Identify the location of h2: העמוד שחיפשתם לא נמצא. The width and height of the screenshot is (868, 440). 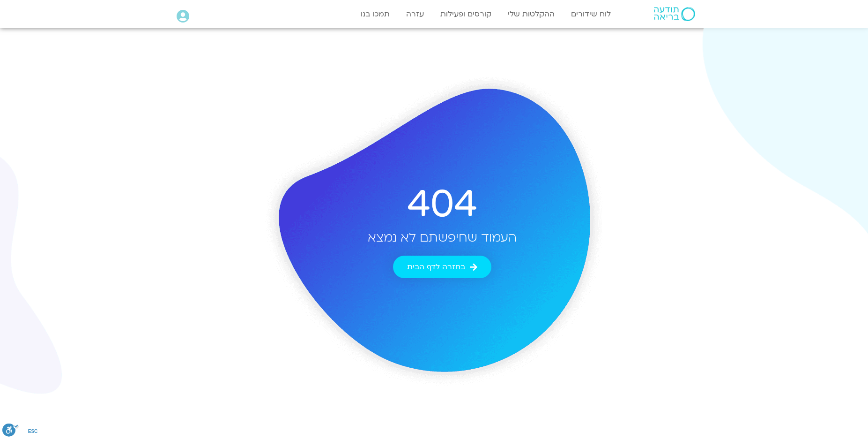
(442, 237).